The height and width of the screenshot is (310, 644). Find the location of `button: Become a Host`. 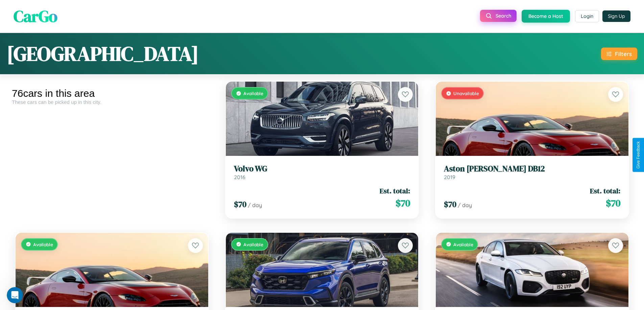

button: Become a Host is located at coordinates (546, 16).